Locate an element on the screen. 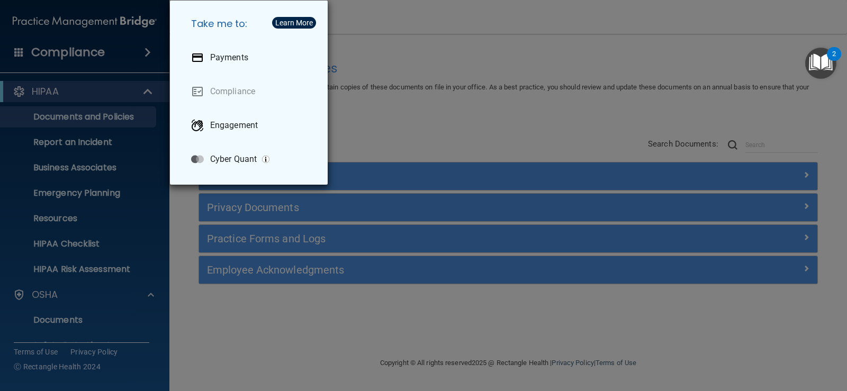 The height and width of the screenshot is (391, 847). div: Learn More is located at coordinates (294, 23).